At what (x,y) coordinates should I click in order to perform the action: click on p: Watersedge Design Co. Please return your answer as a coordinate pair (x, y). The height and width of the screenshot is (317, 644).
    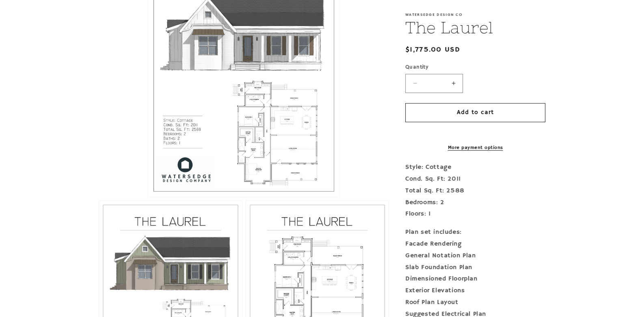
    Looking at the image, I should click on (475, 15).